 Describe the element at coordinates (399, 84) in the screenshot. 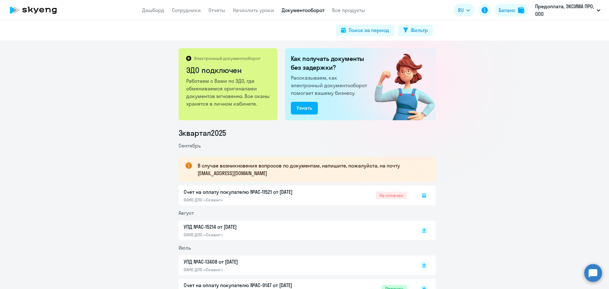

I see `img: connected` at that location.